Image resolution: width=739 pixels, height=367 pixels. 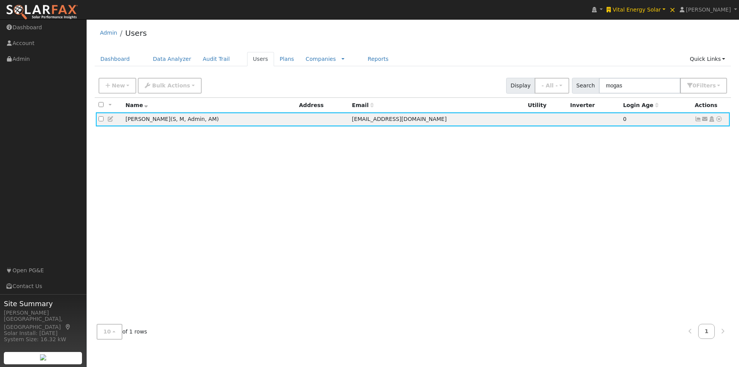 I want to click on span: Email, so click(x=363, y=105).